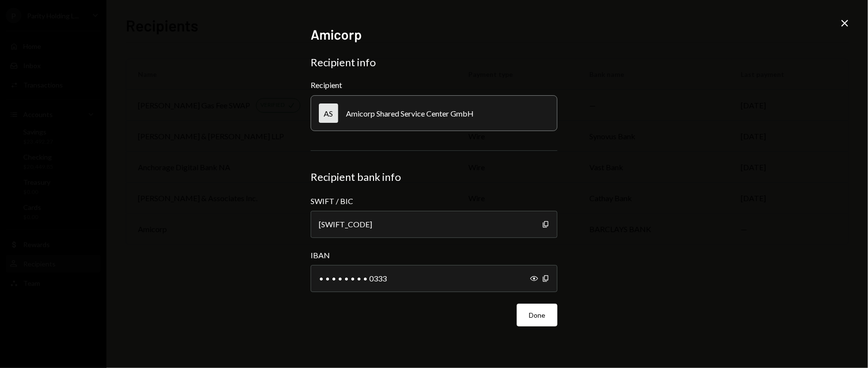 The width and height of the screenshot is (868, 368). Describe the element at coordinates (434, 177) in the screenshot. I see `div: Recipient bank info` at that location.